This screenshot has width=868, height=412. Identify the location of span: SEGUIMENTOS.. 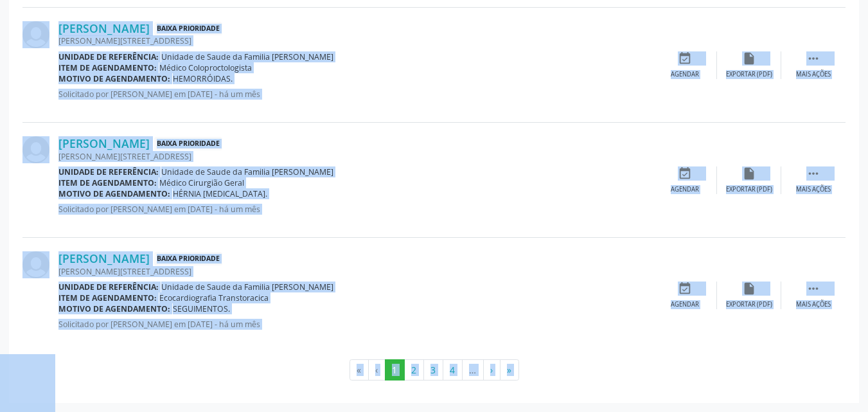
(201, 308).